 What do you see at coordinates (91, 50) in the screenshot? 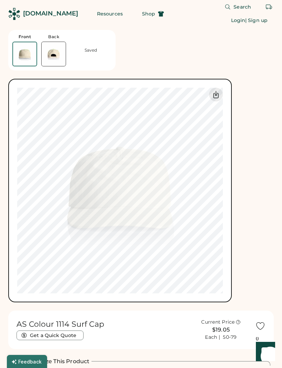
I see `div: Saved` at bounding box center [91, 50].